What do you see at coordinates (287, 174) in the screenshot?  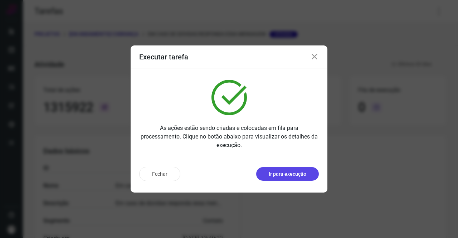 I see `button: Ir para execução` at bounding box center [287, 174].